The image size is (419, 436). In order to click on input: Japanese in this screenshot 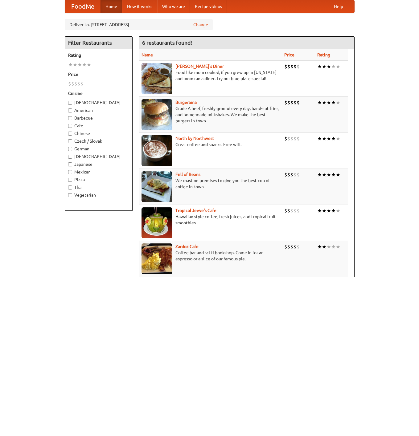, I will do `click(70, 164)`.